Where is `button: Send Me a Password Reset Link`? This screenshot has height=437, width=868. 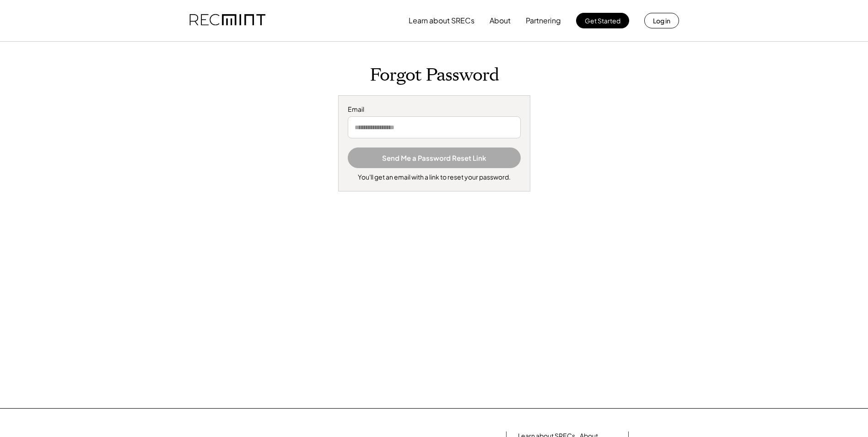 button: Send Me a Password Reset Link is located at coordinates (434, 157).